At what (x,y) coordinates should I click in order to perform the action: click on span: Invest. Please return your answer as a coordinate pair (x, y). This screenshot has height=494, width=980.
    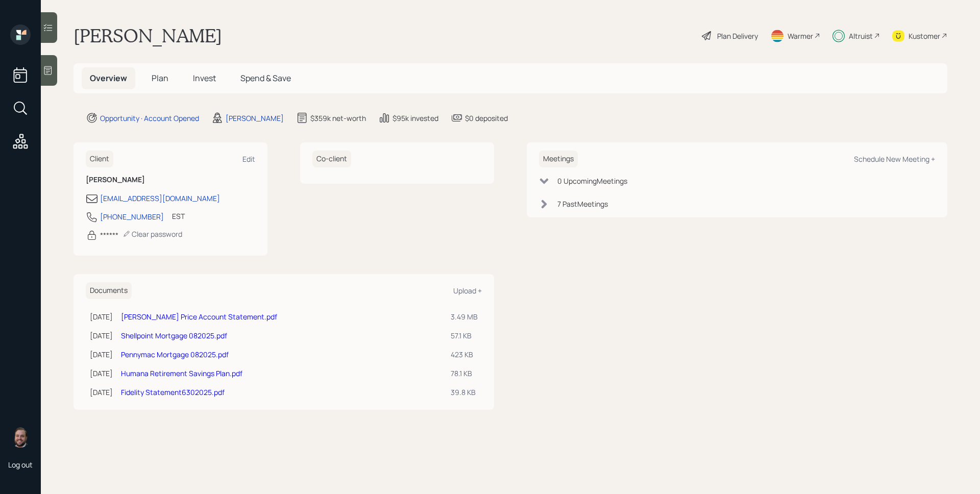
    Looking at the image, I should click on (204, 78).